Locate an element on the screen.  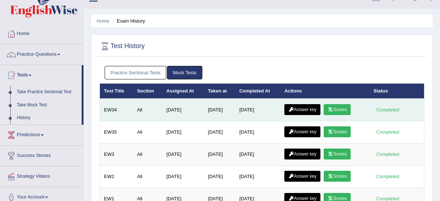
a: Success Stories is located at coordinates (42, 155).